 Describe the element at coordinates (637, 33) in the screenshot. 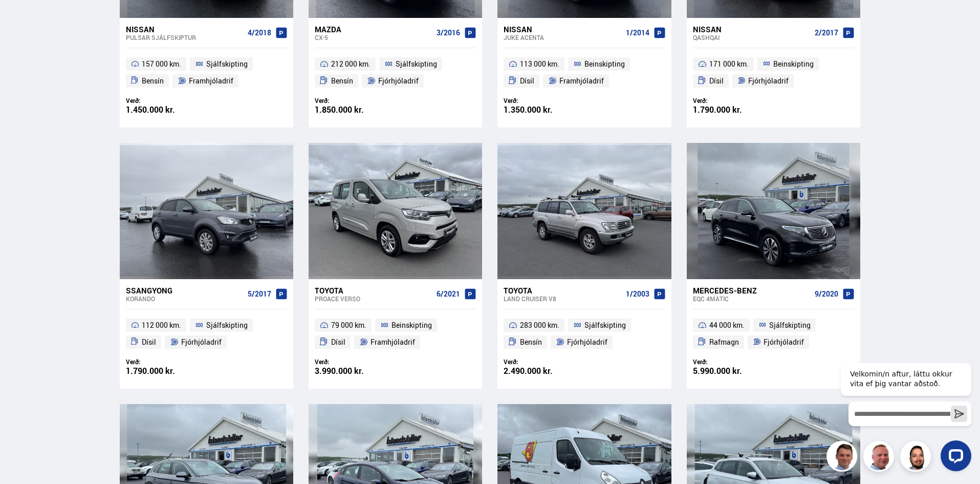

I see `span: 1/2014` at that location.